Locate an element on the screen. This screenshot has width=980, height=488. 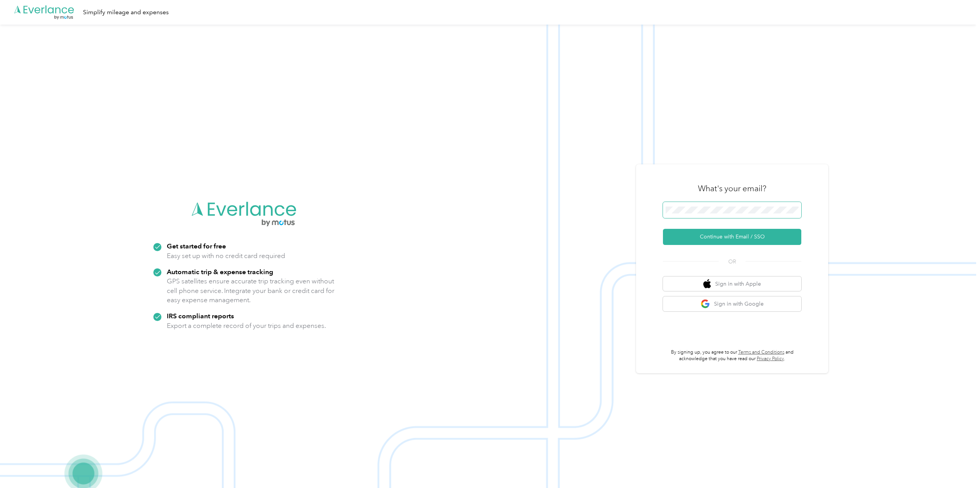
h3: What's your email? is located at coordinates (731, 188).